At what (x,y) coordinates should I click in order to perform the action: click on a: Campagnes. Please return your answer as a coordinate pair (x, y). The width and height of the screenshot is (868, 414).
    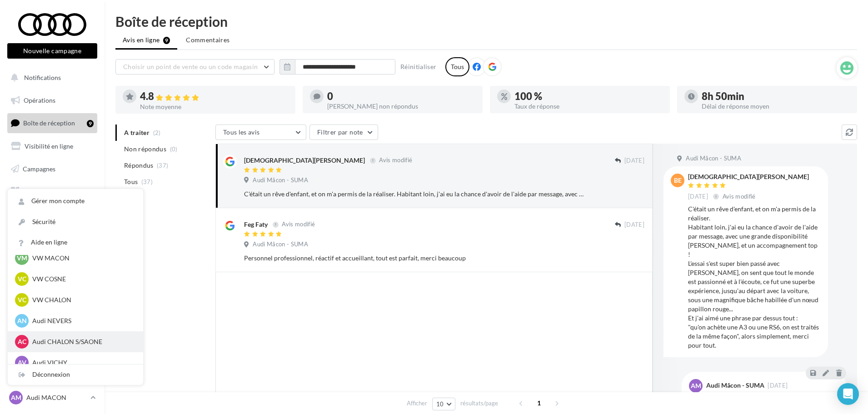
    Looking at the image, I should click on (53, 169).